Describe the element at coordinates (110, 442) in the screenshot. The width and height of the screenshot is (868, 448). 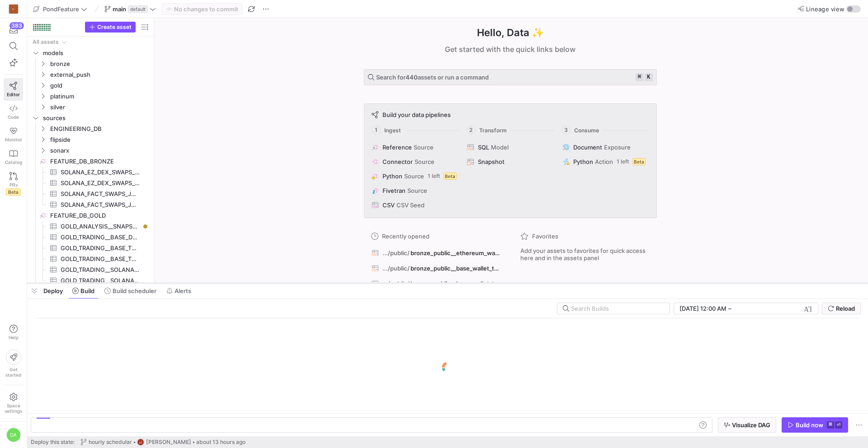
I see `span: hourly schedular` at that location.